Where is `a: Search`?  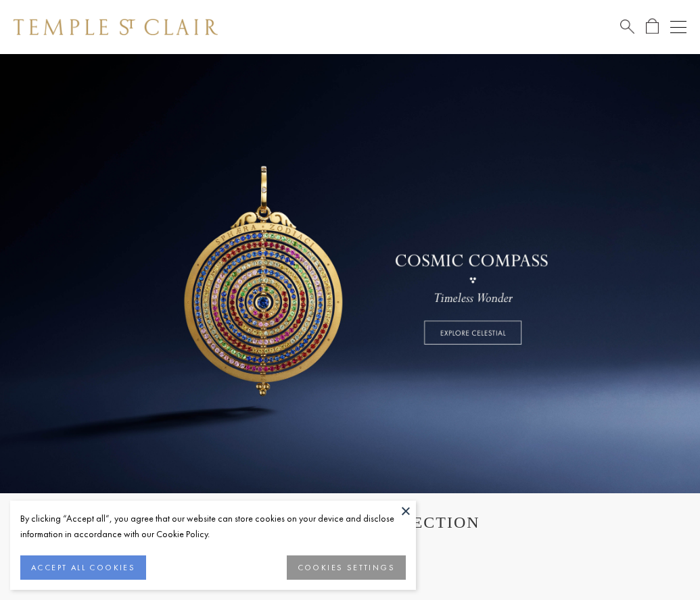
a: Search is located at coordinates (627, 26).